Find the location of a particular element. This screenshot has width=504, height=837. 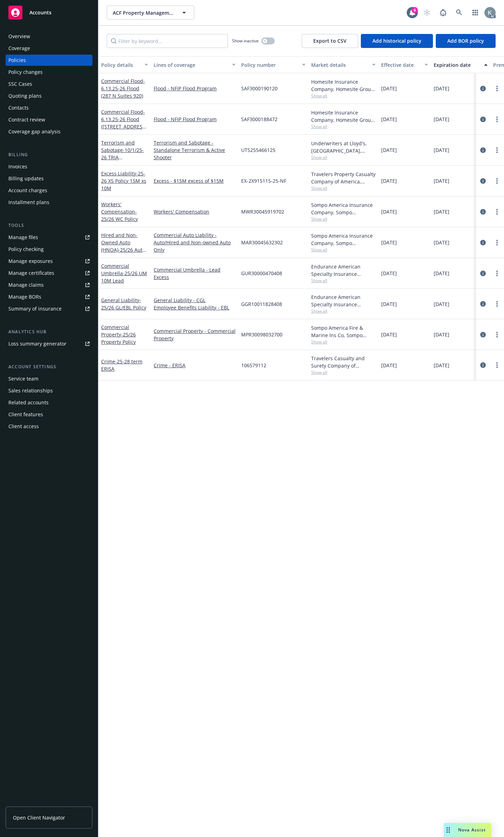

div: Sompo America Insurance Company, Sompo International is located at coordinates (343, 209).